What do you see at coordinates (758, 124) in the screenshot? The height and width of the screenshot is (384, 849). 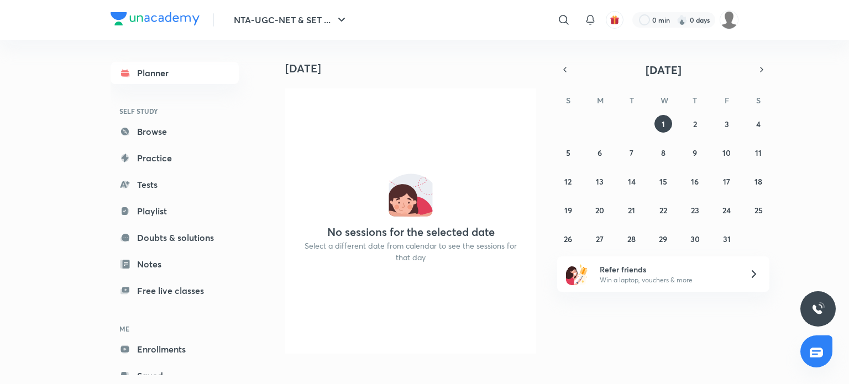 I see `abbr: October 4, 2025` at bounding box center [758, 124].